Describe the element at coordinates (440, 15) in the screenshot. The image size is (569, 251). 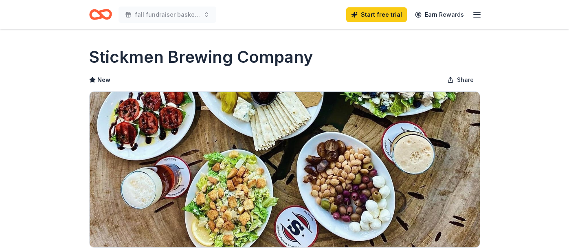
I see `a: Earn Rewards` at that location.